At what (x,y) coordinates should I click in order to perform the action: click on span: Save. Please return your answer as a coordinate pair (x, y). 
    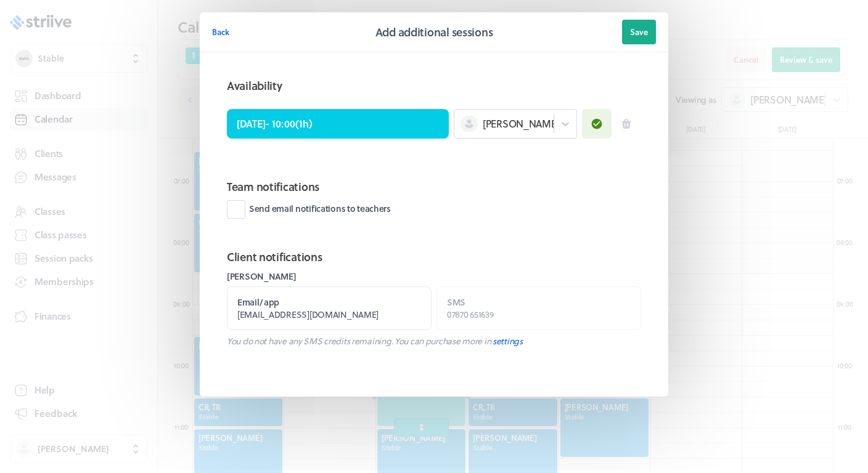
    Looking at the image, I should click on (639, 32).